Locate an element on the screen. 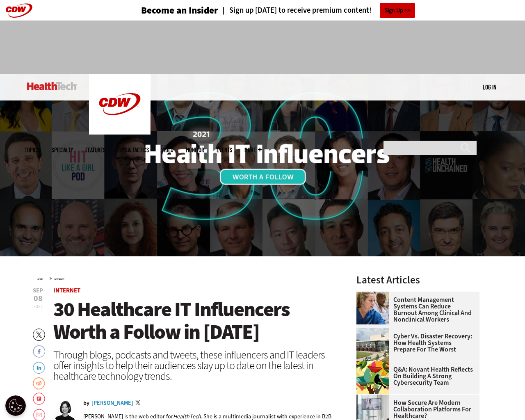 The image size is (525, 420). a: Video is located at coordinates (167, 150).